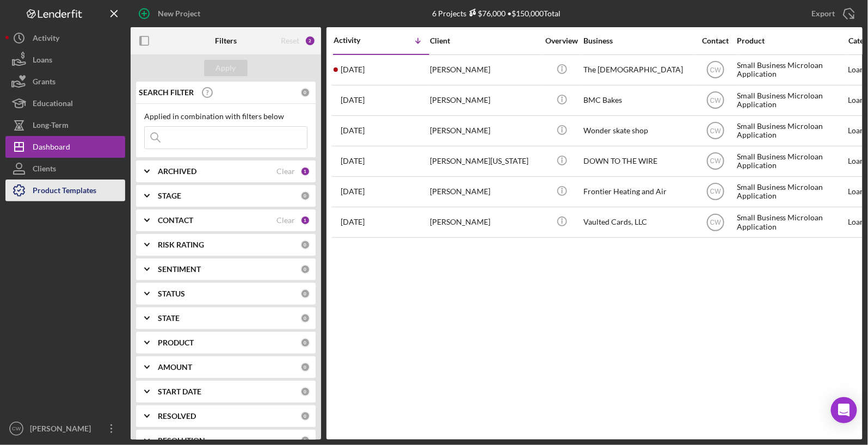  I want to click on div: Educational, so click(53, 105).